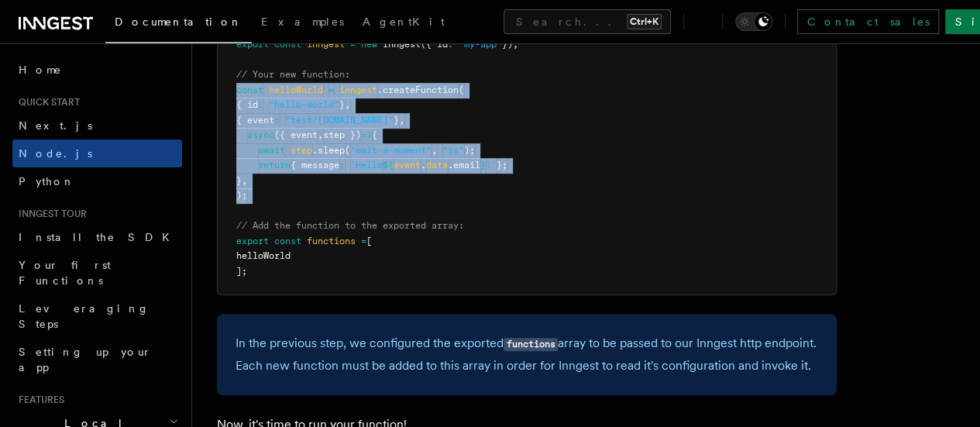 The height and width of the screenshot is (427, 980). What do you see at coordinates (531, 345) in the screenshot?
I see `code: functions` at bounding box center [531, 345].